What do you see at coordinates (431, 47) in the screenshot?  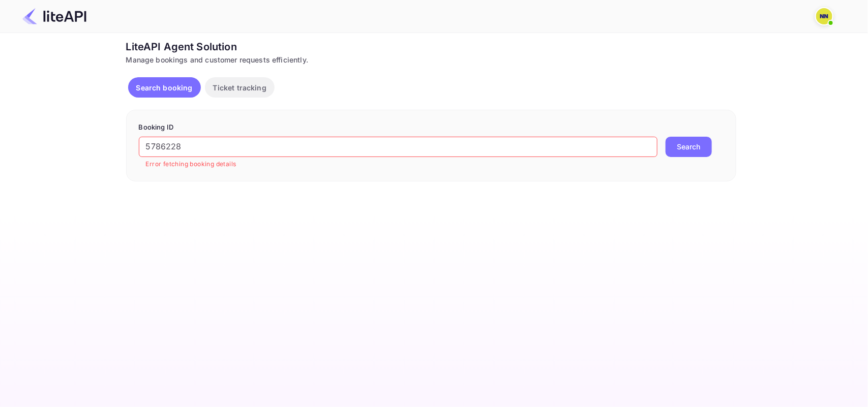 I see `div: LiteAPI Agent Solution` at bounding box center [431, 47].